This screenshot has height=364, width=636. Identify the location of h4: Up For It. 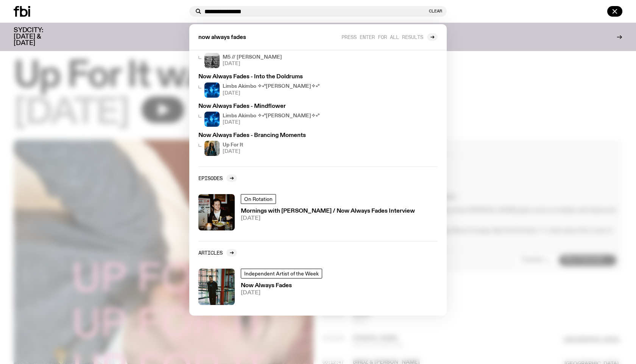
(233, 145).